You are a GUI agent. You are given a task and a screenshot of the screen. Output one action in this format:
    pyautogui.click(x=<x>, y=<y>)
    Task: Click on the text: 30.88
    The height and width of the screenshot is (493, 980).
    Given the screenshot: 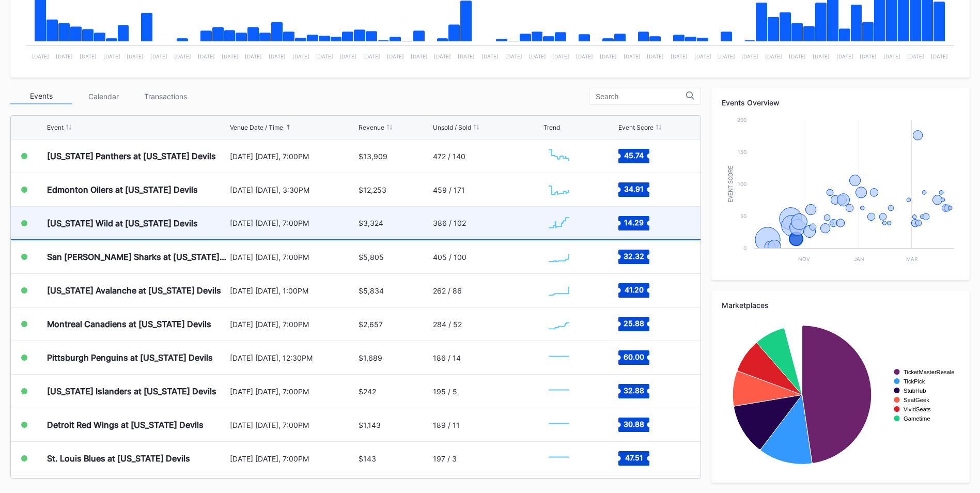 What is the action you would take?
    pyautogui.click(x=634, y=423)
    